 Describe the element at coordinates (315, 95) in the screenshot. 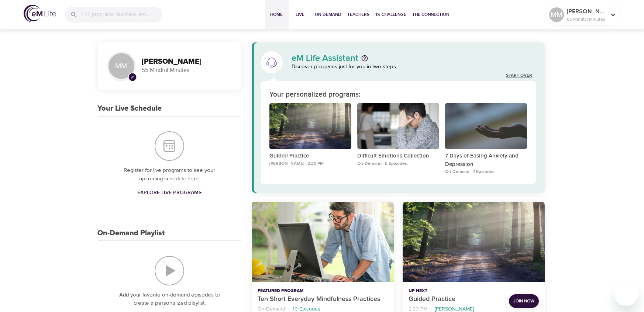

I see `p: Your personalized programs:` at that location.